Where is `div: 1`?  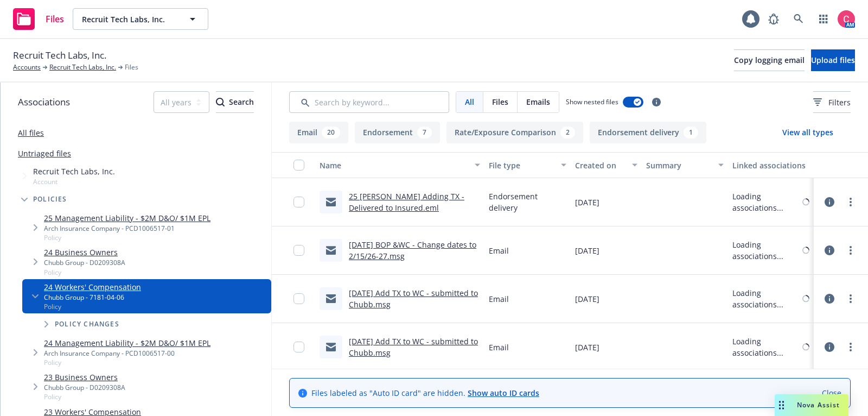 div: 1 is located at coordinates (691, 132).